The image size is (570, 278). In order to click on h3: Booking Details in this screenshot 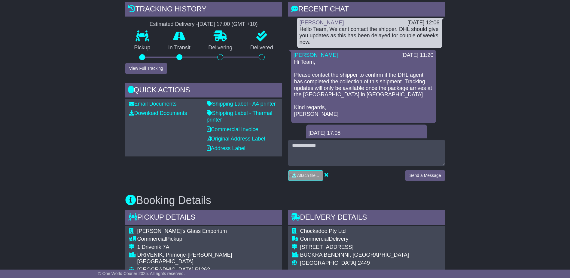, I will do `click(285, 200)`.